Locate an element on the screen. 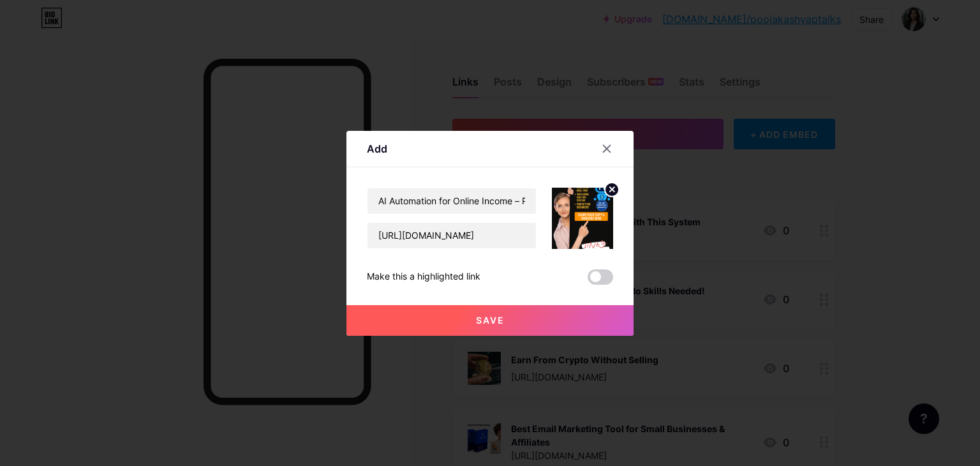 This screenshot has width=980, height=466. span: Save is located at coordinates (490, 320).